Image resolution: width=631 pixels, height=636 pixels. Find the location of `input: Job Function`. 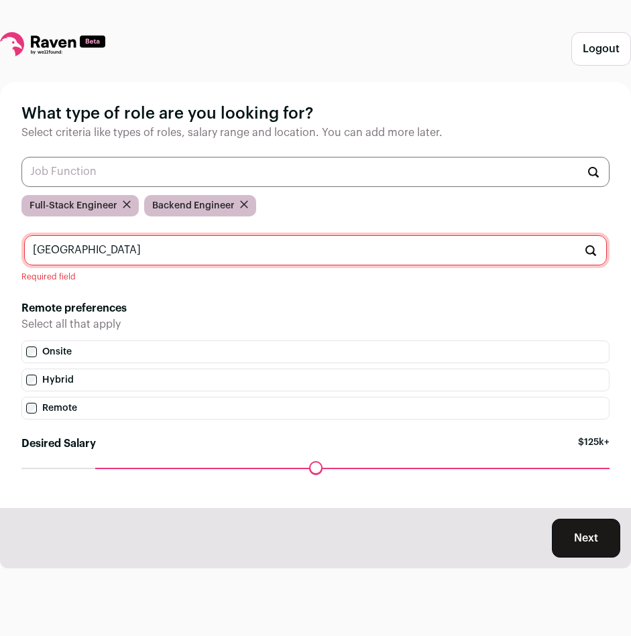

input: Job Function is located at coordinates (315, 172).